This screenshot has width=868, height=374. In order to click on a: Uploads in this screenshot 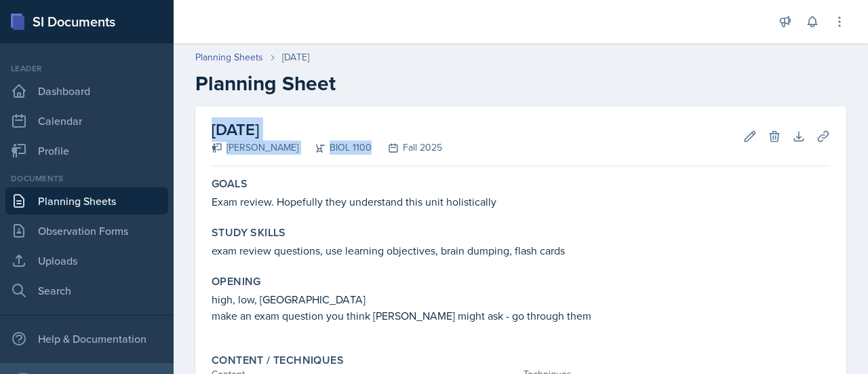, I will do `click(86, 260)`.